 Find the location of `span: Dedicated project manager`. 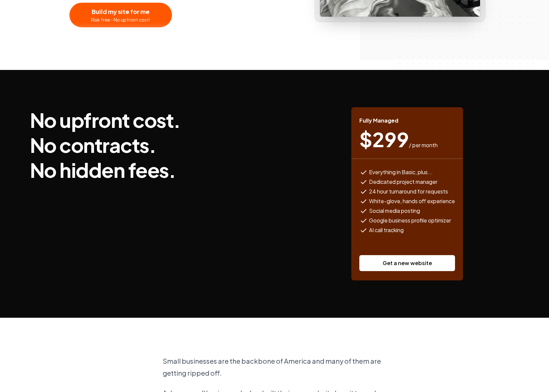

span: Dedicated project manager is located at coordinates (403, 182).